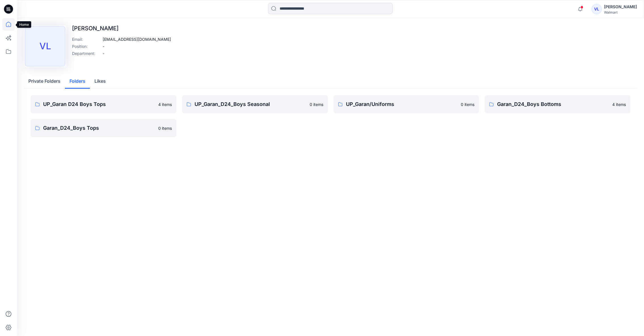 This screenshot has width=644, height=336. Describe the element at coordinates (77, 81) in the screenshot. I see `button: Folders` at that location.